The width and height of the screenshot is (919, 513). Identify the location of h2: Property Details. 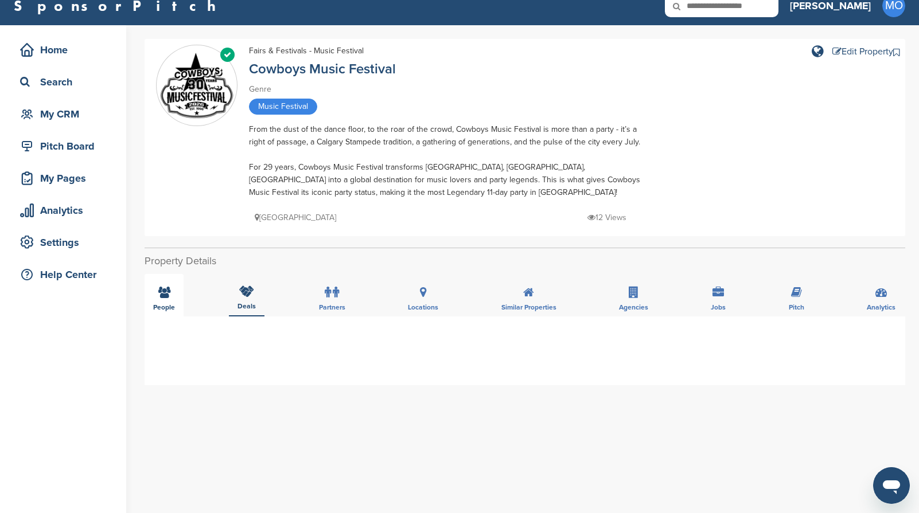
(525, 261).